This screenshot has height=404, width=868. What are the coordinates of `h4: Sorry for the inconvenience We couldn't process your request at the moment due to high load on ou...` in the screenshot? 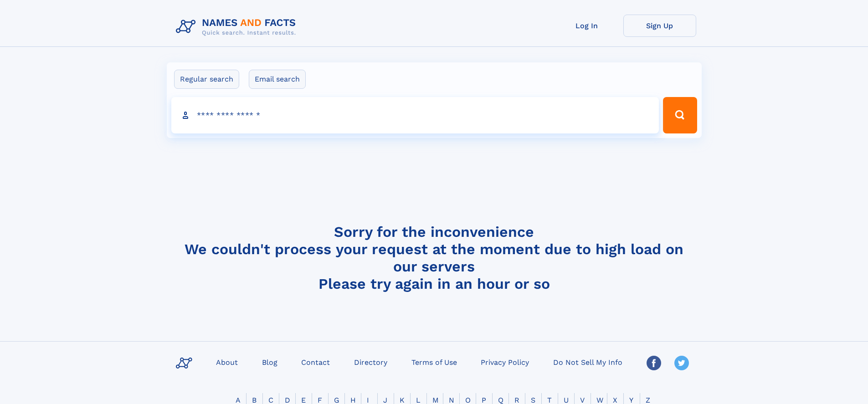 It's located at (434, 257).